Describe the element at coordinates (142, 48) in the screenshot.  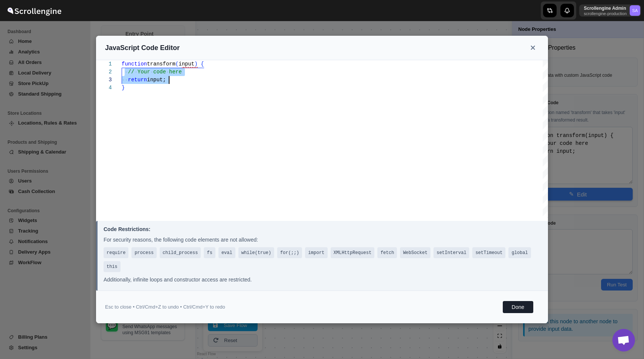
I see `h3: JavaScript Code Editor` at that location.